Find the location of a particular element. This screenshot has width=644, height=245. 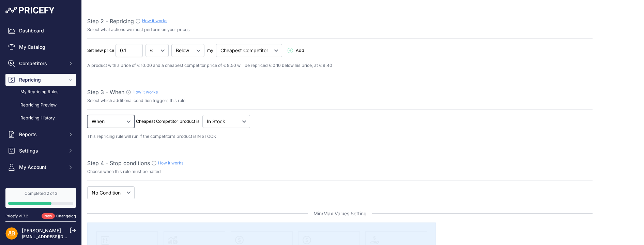

p: Set new price is located at coordinates (100, 51).